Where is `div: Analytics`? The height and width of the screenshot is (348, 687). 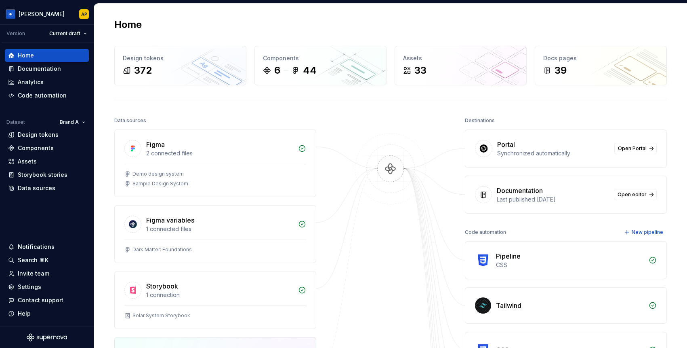
div: Analytics is located at coordinates (31, 82).